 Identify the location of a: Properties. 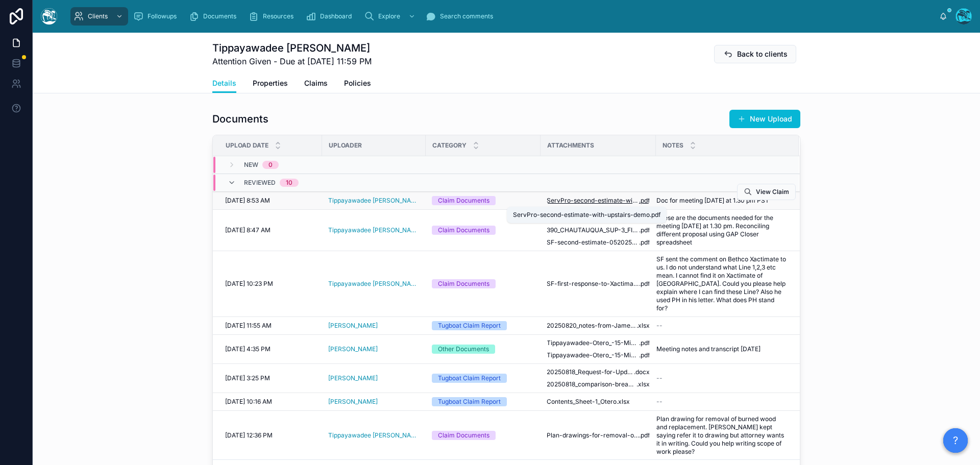
(270, 85).